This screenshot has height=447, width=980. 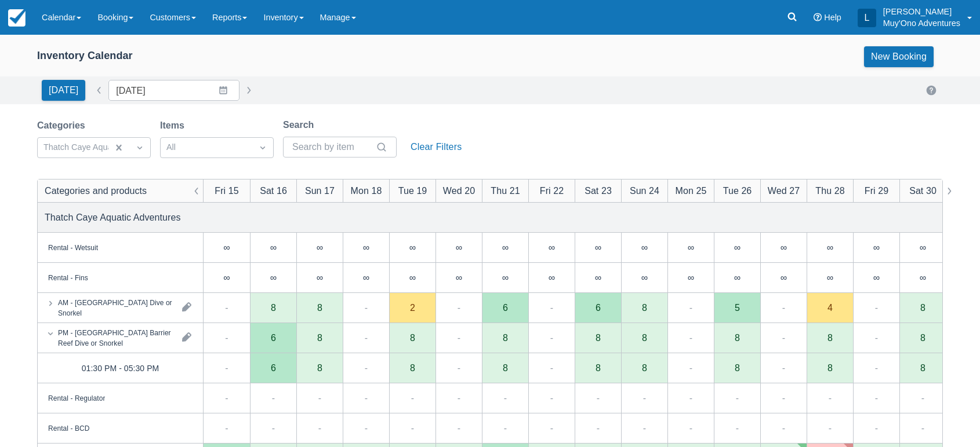 I want to click on div: Thu 28, so click(x=829, y=191).